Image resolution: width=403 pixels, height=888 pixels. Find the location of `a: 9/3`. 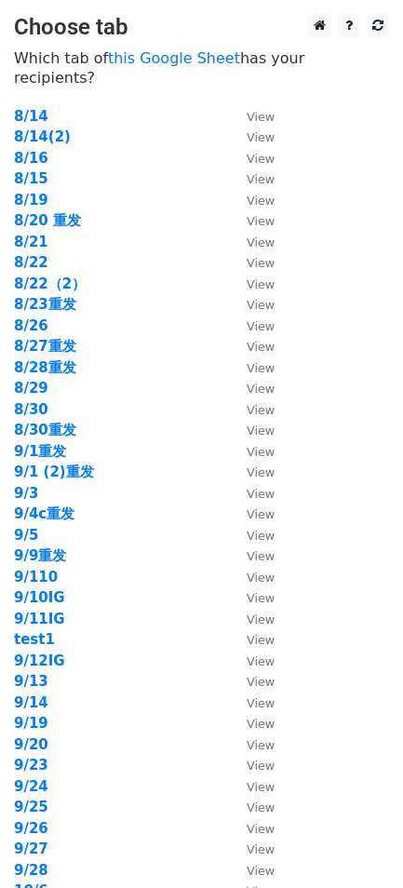

a: 9/3 is located at coordinates (26, 493).